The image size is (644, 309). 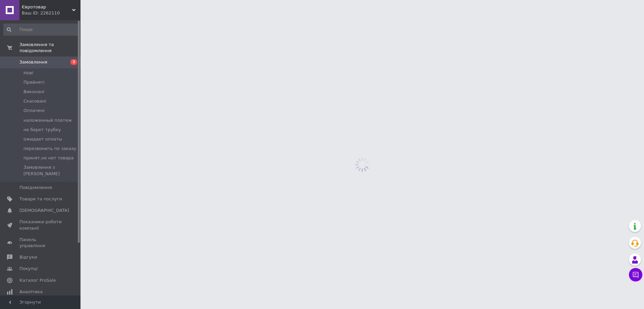 I want to click on span: Каталог ProSale, so click(x=37, y=280).